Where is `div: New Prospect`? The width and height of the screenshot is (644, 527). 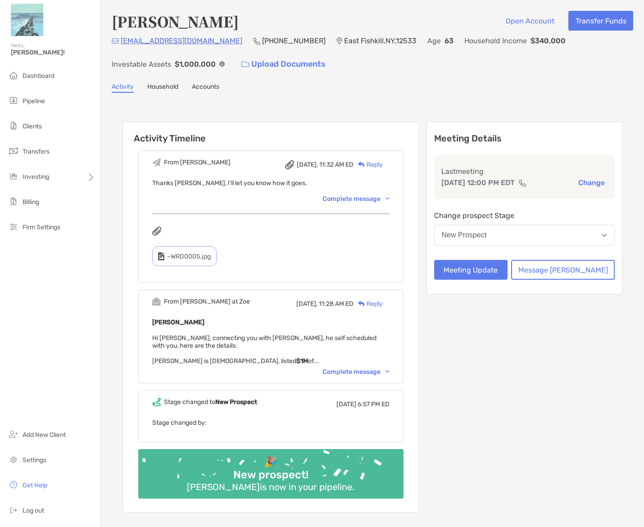
div: New Prospect is located at coordinates (465, 235).